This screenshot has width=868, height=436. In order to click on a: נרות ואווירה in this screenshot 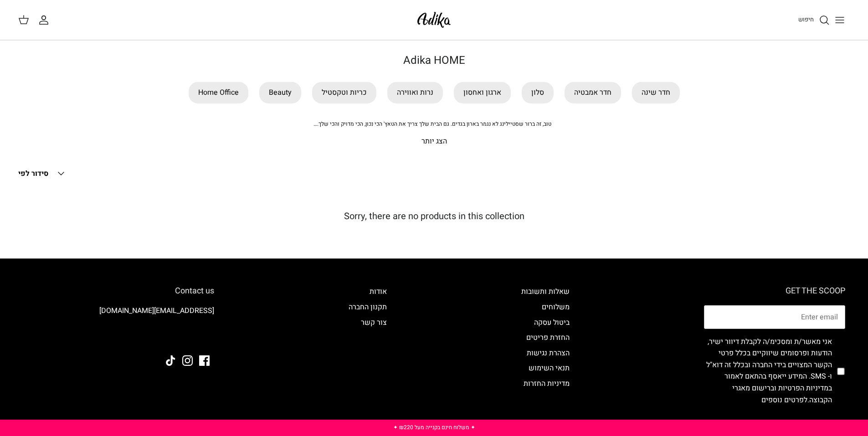, I will do `click(415, 93)`.